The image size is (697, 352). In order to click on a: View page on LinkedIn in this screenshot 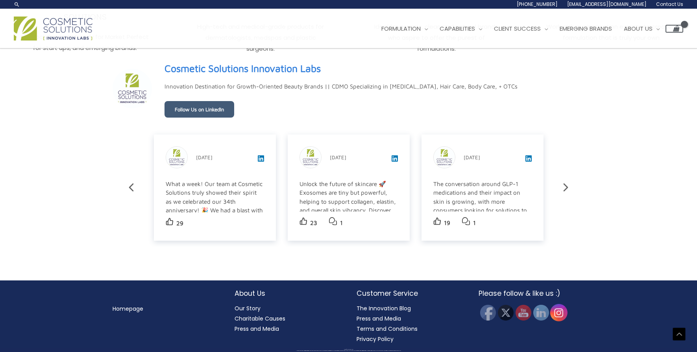, I will do `click(242, 68)`.